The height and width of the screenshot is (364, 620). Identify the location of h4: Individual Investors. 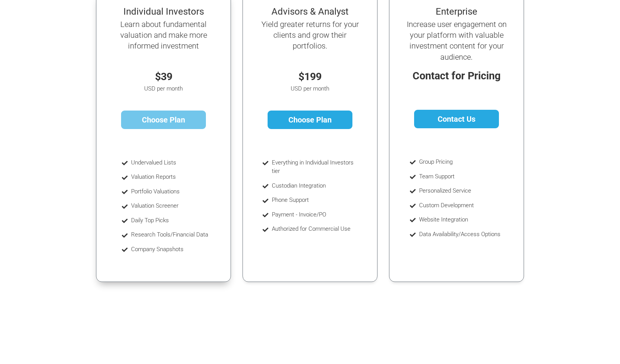
(163, 12).